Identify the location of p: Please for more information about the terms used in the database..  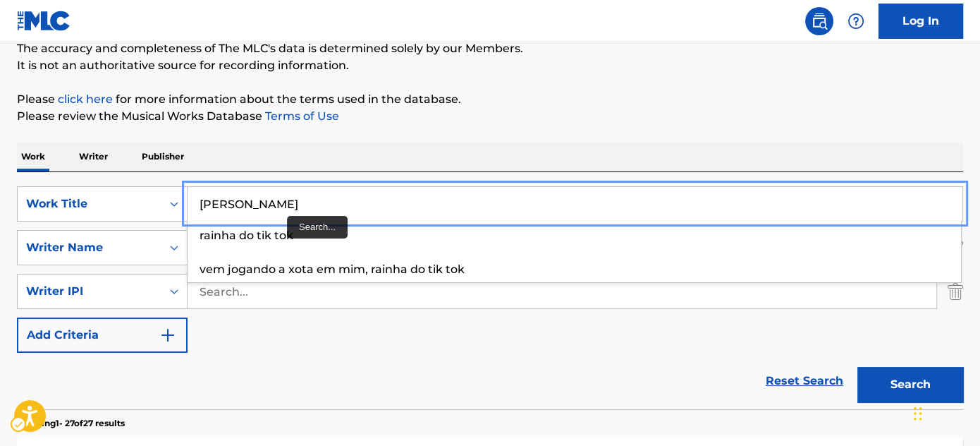
(490, 99).